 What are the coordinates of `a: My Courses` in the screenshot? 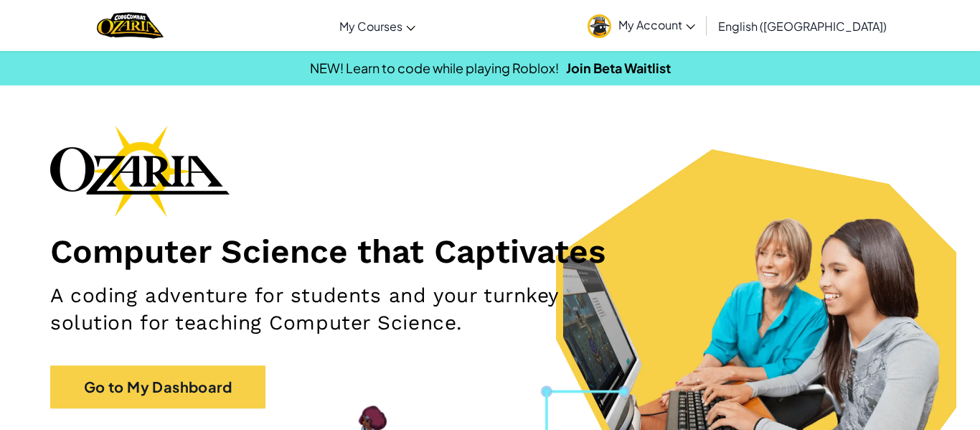 It's located at (378, 26).